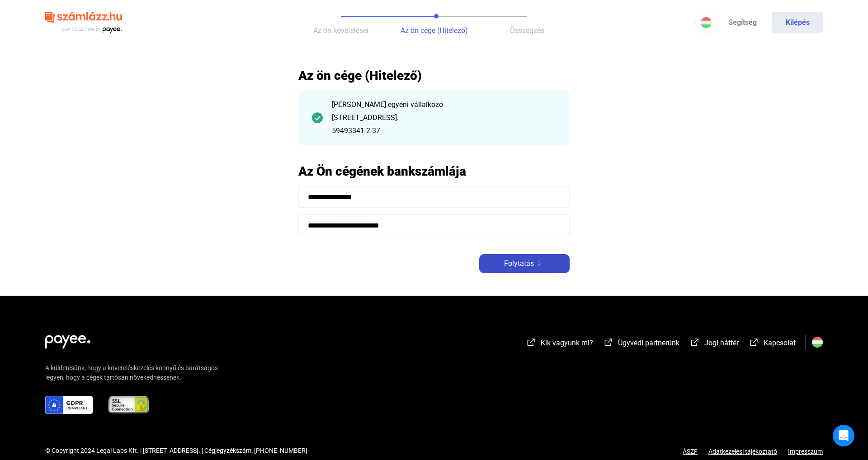 The width and height of the screenshot is (868, 460). Describe the element at coordinates (444, 131) in the screenshot. I see `div: 59493341-2-37` at that location.